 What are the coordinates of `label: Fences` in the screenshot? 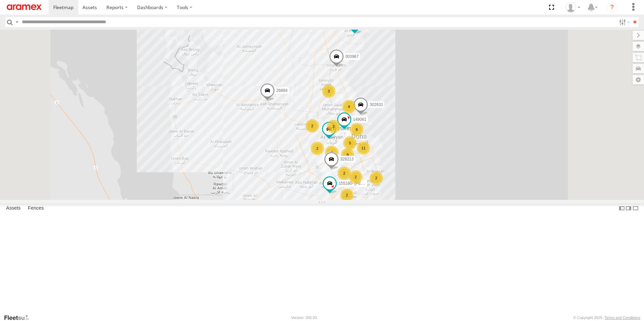 It's located at (36, 208).